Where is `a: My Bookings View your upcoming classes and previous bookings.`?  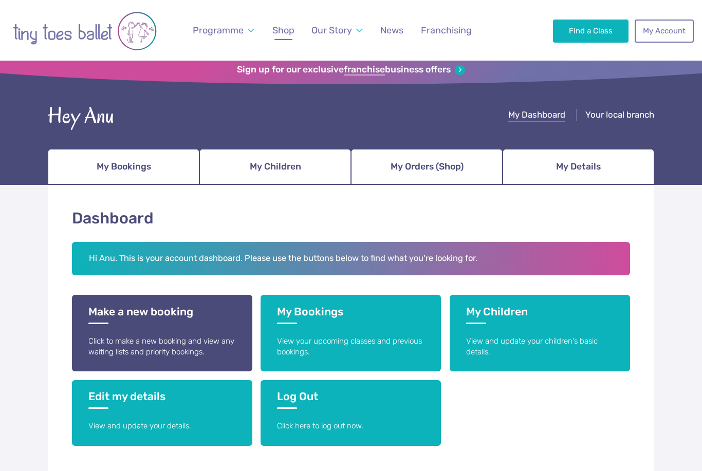 a: My Bookings View your upcoming classes and previous bookings. is located at coordinates (350, 333).